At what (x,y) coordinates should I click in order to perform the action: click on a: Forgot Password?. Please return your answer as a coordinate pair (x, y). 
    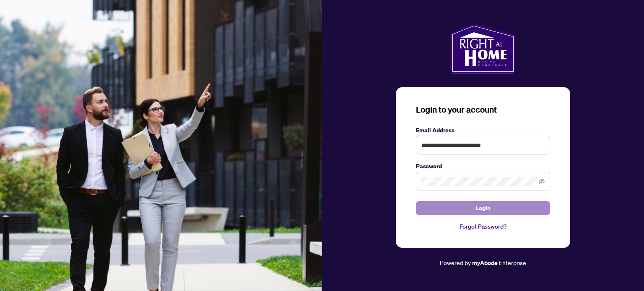
    Looking at the image, I should click on (483, 227).